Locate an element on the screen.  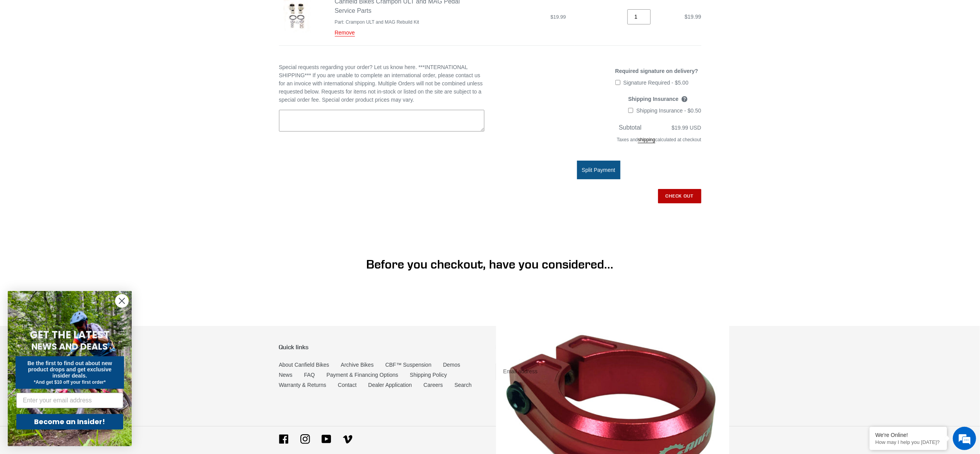
span: Split Payment is located at coordinates (598, 170).